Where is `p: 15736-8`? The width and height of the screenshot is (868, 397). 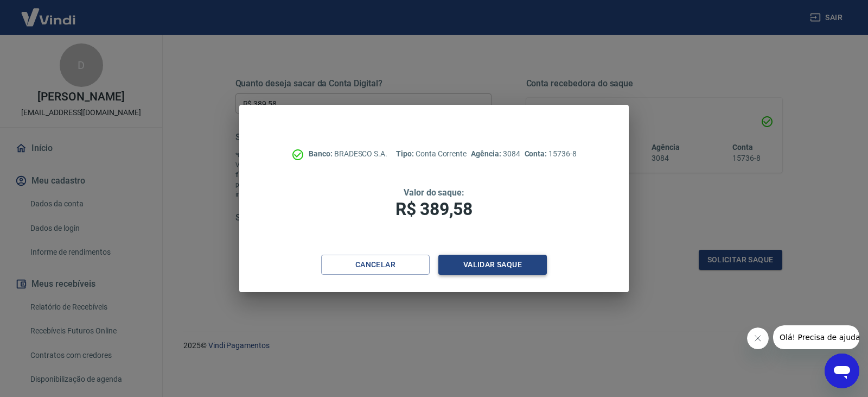
p: 15736-8 is located at coordinates (550, 154).